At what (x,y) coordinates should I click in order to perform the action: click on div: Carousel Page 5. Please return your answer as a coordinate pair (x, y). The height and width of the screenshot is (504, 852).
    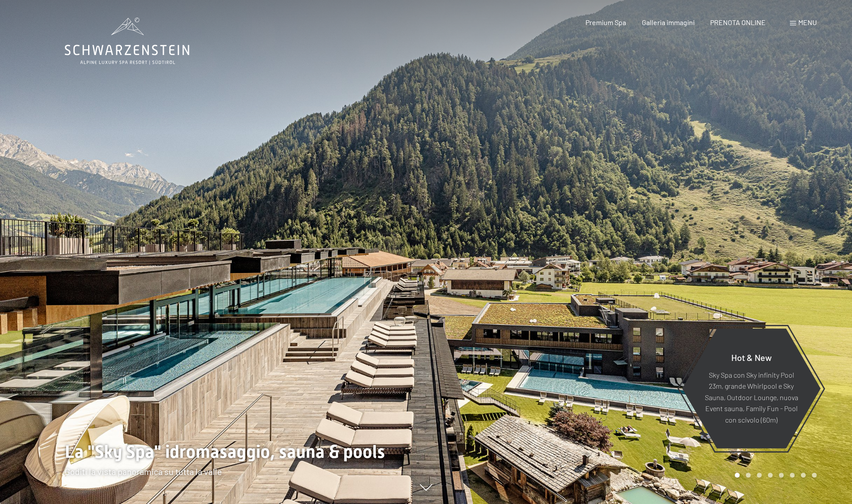
    Looking at the image, I should click on (781, 475).